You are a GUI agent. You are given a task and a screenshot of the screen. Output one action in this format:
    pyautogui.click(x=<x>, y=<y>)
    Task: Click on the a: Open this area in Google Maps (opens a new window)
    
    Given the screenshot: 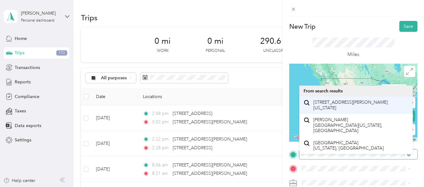 What is the action you would take?
    pyautogui.click(x=301, y=138)
    